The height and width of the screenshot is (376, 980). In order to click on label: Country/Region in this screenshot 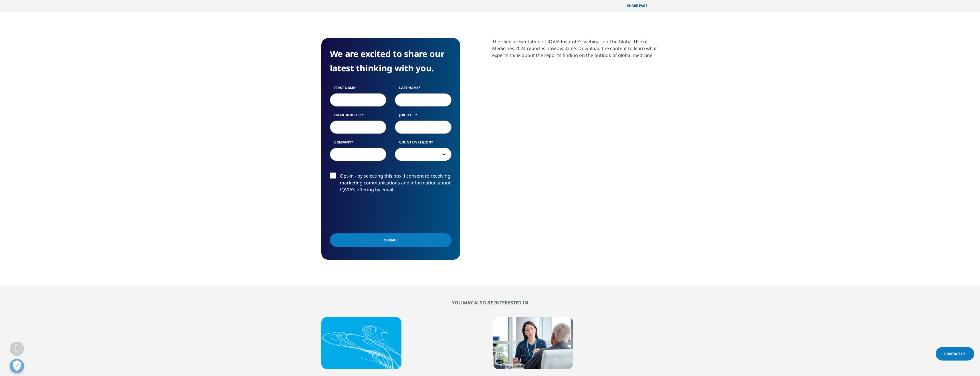, I will do `click(423, 144)`.